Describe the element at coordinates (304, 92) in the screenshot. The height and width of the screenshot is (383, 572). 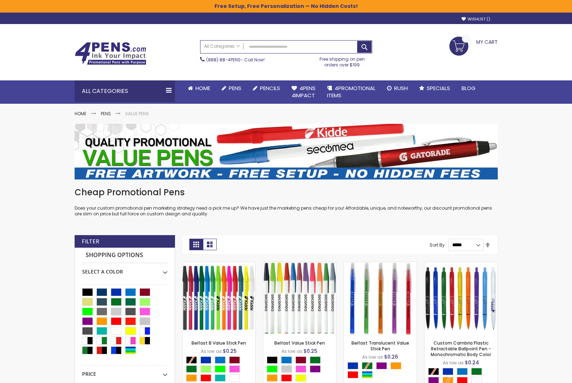
I see `a: 4Pens4impact` at that location.